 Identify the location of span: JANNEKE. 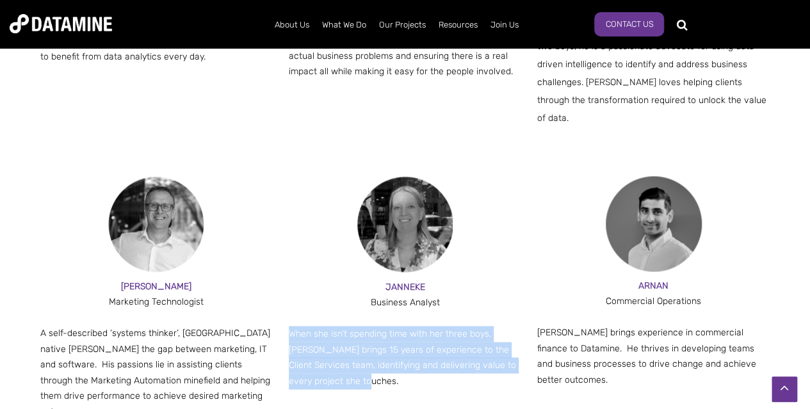
(405, 286).